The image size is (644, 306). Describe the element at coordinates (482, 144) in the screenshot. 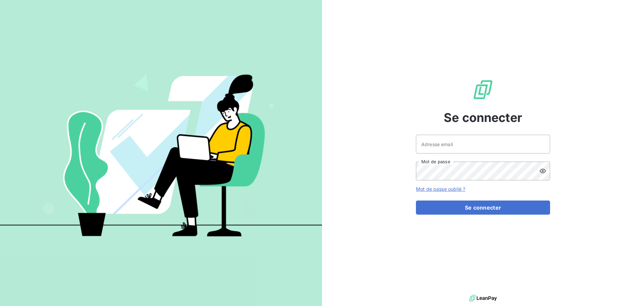

I see `input: placeholder` at that location.